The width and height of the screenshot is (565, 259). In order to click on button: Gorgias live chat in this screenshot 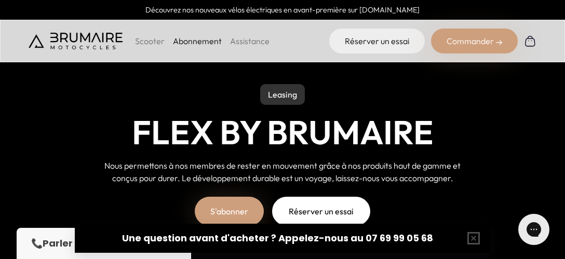, I will do `click(21, 19)`.